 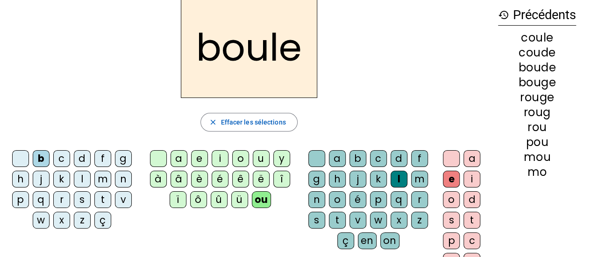 What do you see at coordinates (261, 179) in the screenshot?
I see `div: ë` at bounding box center [261, 179].